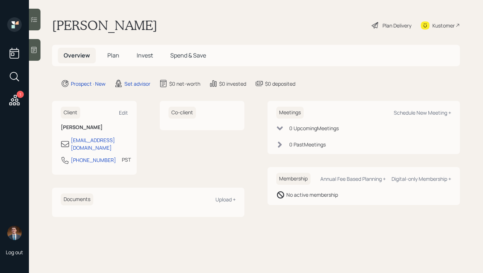  What do you see at coordinates (290, 112) in the screenshot?
I see `h6: Meetings` at bounding box center [290, 112].